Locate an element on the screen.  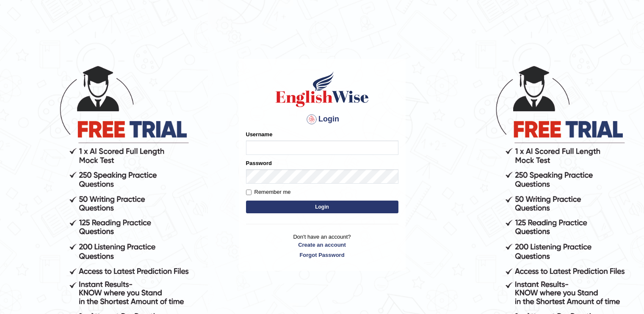
a: Create an account is located at coordinates (322, 245).